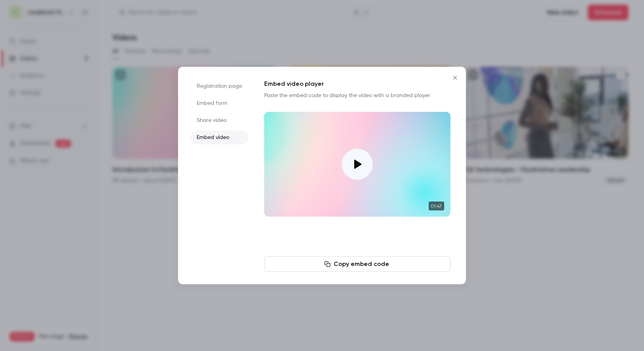 The image size is (644, 351). I want to click on h1: Embed video player, so click(357, 84).